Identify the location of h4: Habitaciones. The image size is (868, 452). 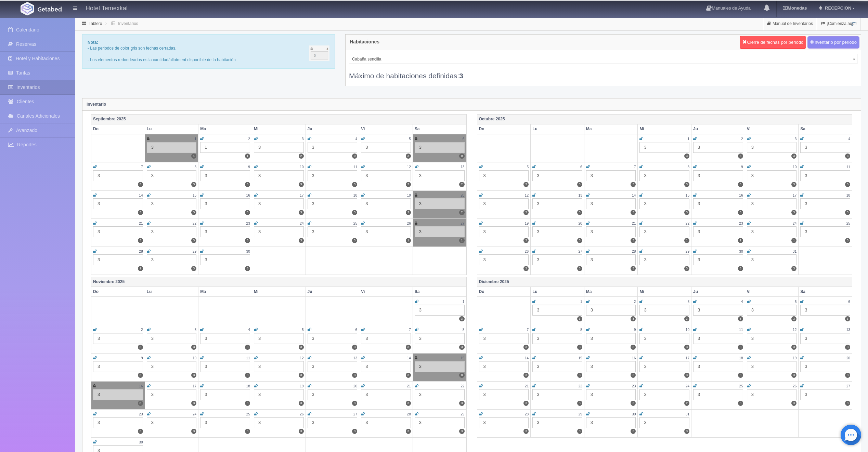
(364, 42).